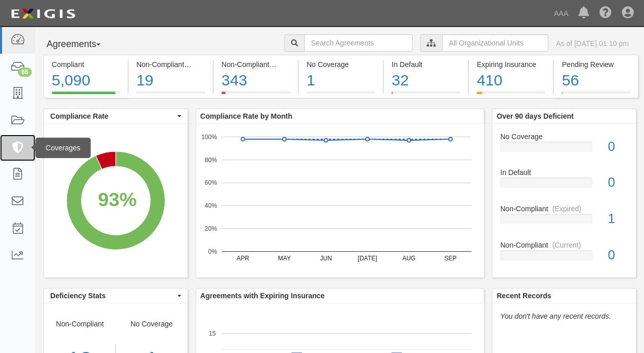  What do you see at coordinates (426, 96) in the screenshot?
I see `a: In Default32` at bounding box center [426, 96].